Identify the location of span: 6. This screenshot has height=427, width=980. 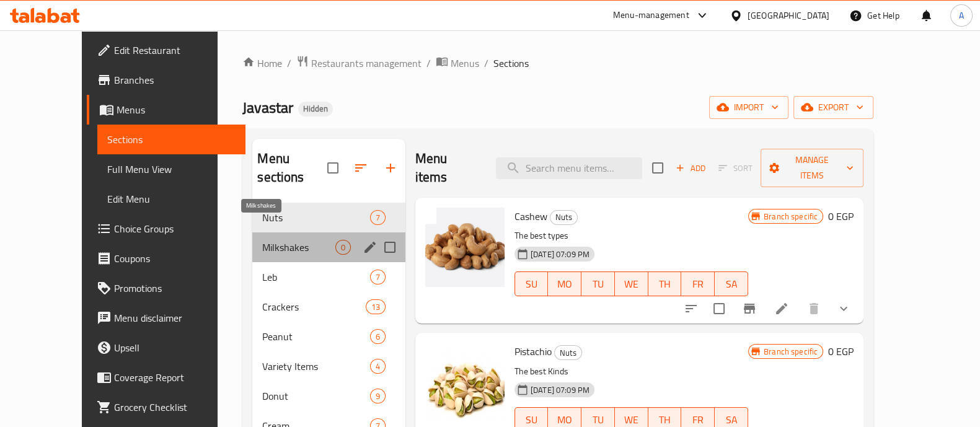
(378, 337).